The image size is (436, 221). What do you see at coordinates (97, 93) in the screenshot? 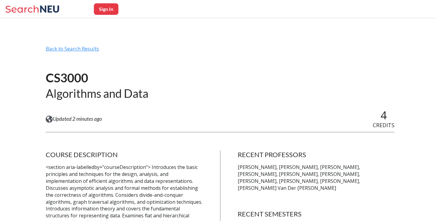
I see `h2: Algorithms and Data` at bounding box center [97, 93].